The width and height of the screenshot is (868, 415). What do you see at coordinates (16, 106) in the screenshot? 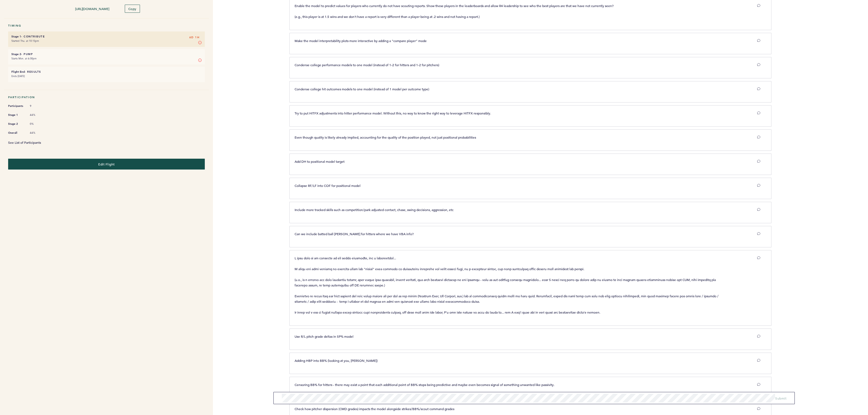
I see `span: Participants` at bounding box center [16, 106].